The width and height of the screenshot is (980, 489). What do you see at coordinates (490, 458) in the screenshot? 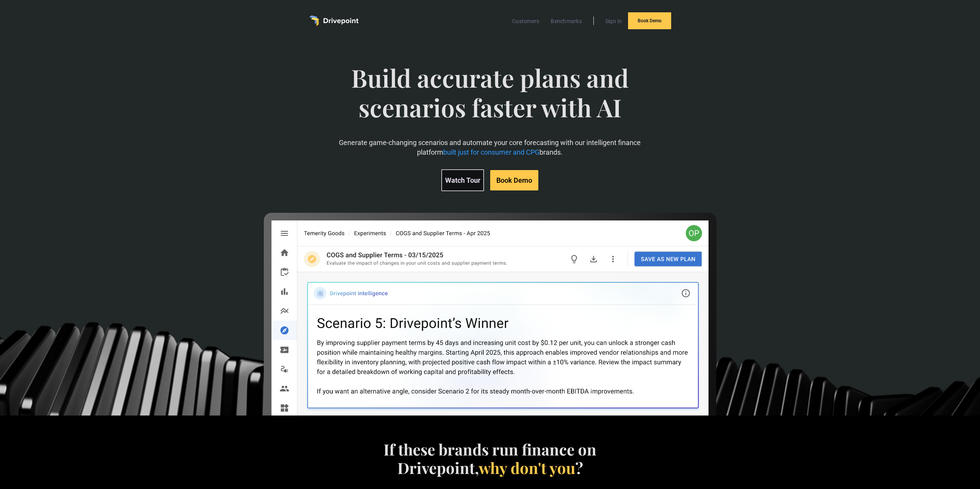
I see `h4: If these brands run finance on Drivepoint, ?` at bounding box center [490, 458].